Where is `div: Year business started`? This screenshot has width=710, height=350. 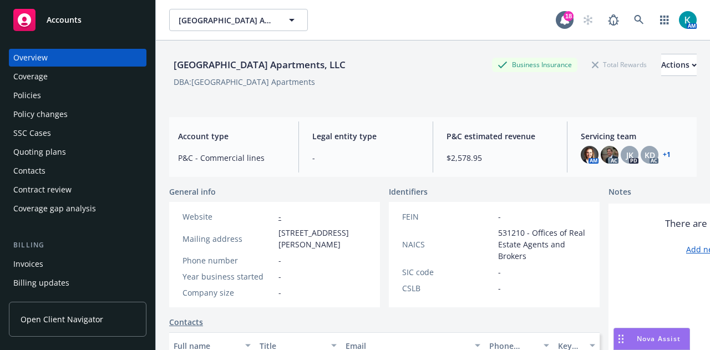 div: Year business started is located at coordinates (228, 276).